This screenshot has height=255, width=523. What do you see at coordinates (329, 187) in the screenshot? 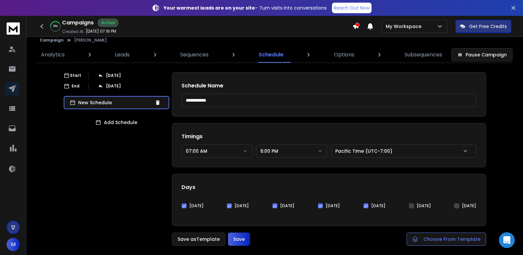
I see `h1: Days` at bounding box center [329, 187].